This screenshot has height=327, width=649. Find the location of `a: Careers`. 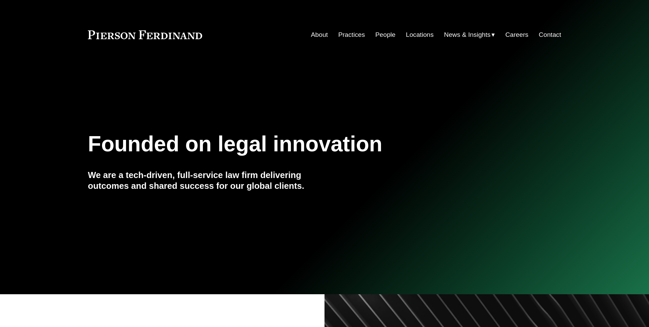

a: Careers is located at coordinates (517, 35).